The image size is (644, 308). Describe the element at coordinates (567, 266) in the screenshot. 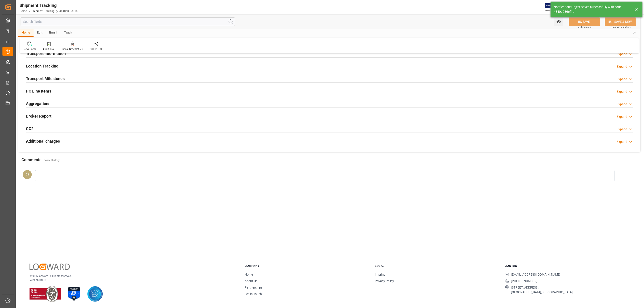

I see `h3: Contact` at that location.